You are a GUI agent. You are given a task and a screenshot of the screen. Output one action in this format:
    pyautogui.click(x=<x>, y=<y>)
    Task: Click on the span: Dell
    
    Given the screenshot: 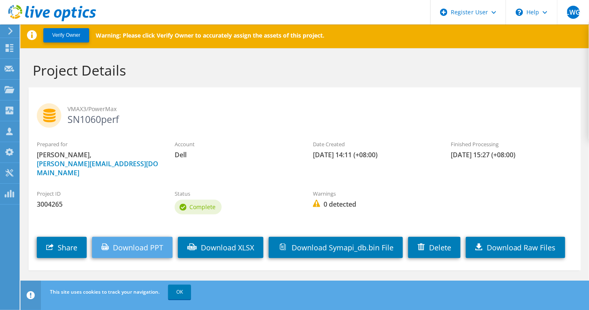 What is the action you would take?
    pyautogui.click(x=235, y=155)
    